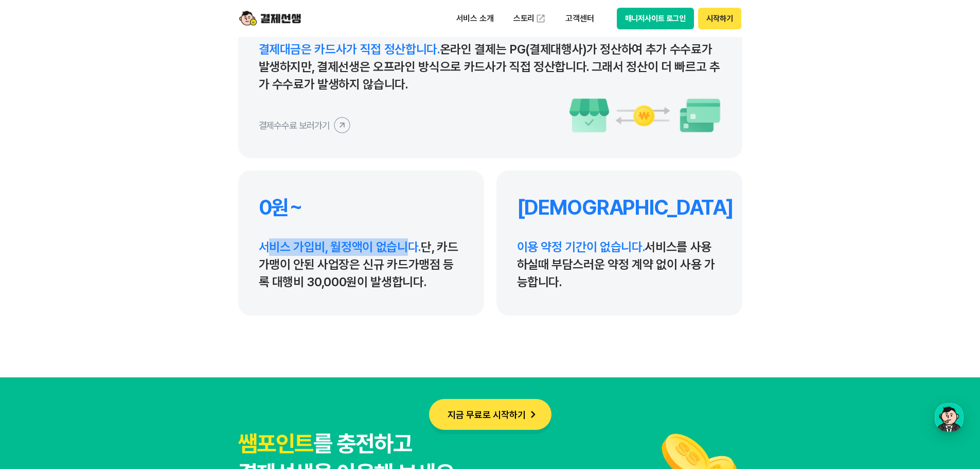 The width and height of the screenshot is (980, 469). Describe the element at coordinates (101, 339) in the screenshot. I see `a: 대화` at that location.